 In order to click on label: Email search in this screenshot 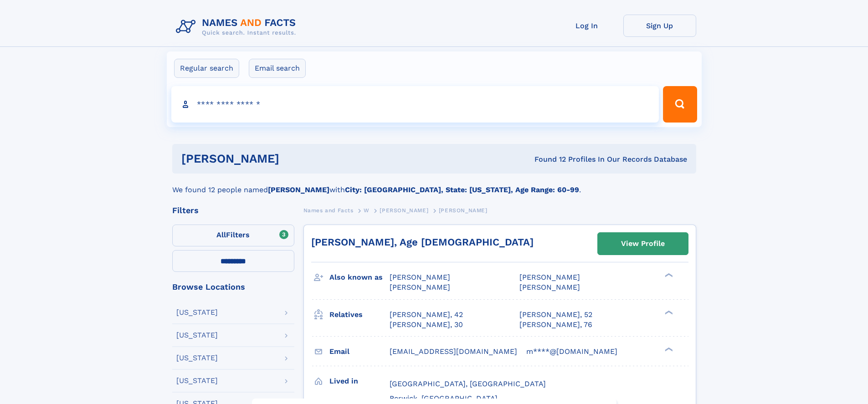, I will do `click(277, 68)`.